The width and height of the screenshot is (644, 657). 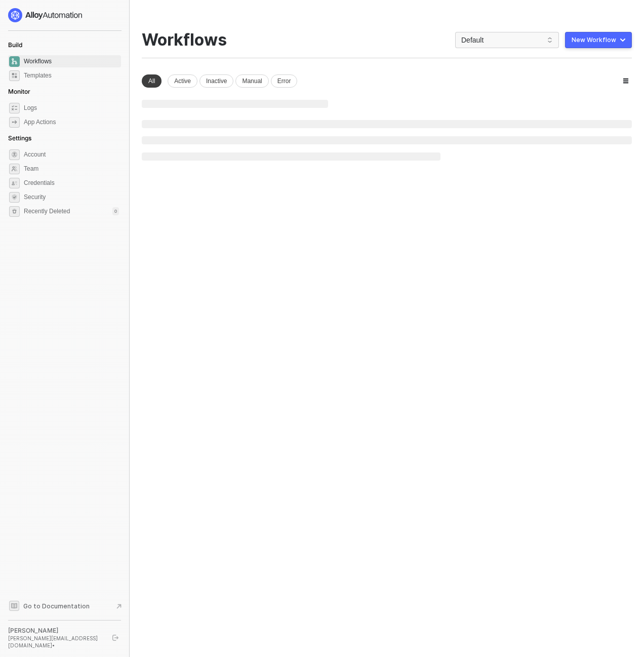 What do you see at coordinates (594, 40) in the screenshot?
I see `div: New Workflow` at bounding box center [594, 40].